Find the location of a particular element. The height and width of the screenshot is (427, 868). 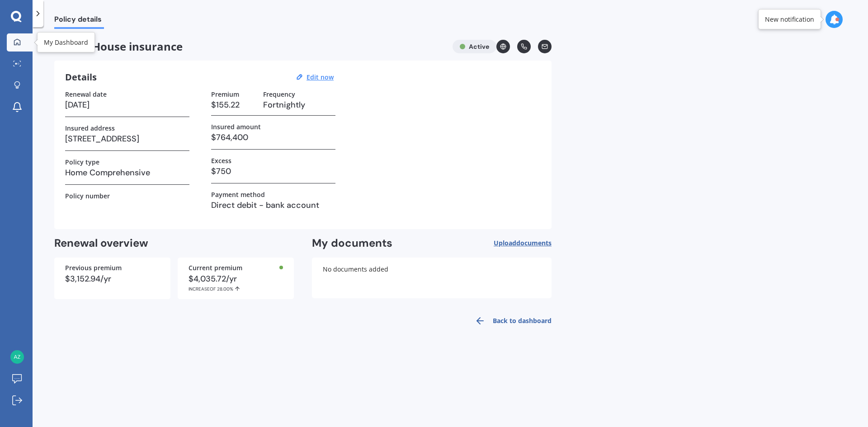

h3: Fortnightly is located at coordinates (299, 105).